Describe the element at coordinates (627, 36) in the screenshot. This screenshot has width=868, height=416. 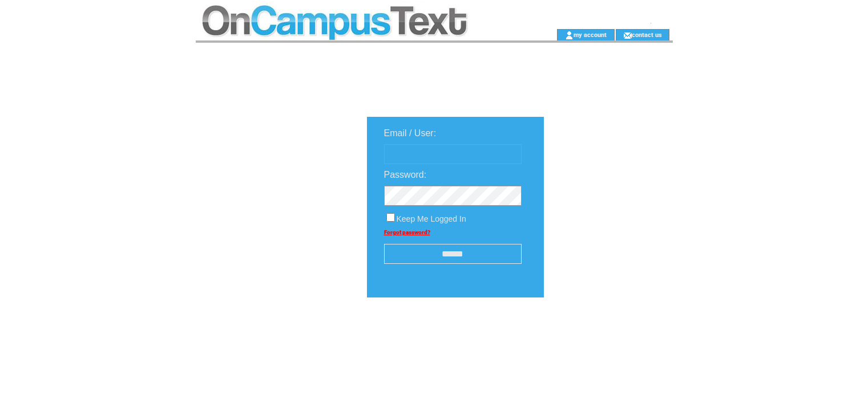
I see `img: contact_us_icon.gif;jsessionid=5EA130620163DB656FE57EBB53212232` at that location.